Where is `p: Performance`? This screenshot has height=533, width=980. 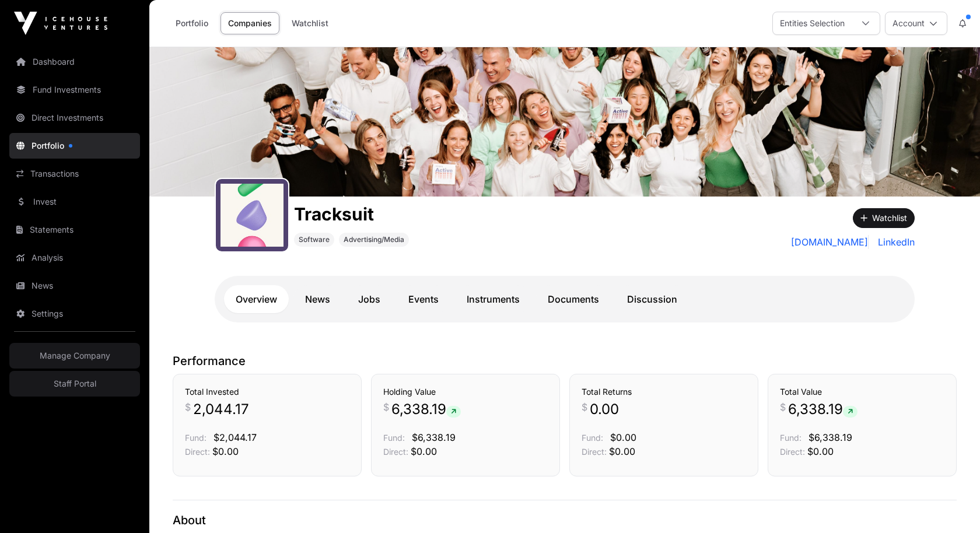
p: Performance is located at coordinates (565, 361).